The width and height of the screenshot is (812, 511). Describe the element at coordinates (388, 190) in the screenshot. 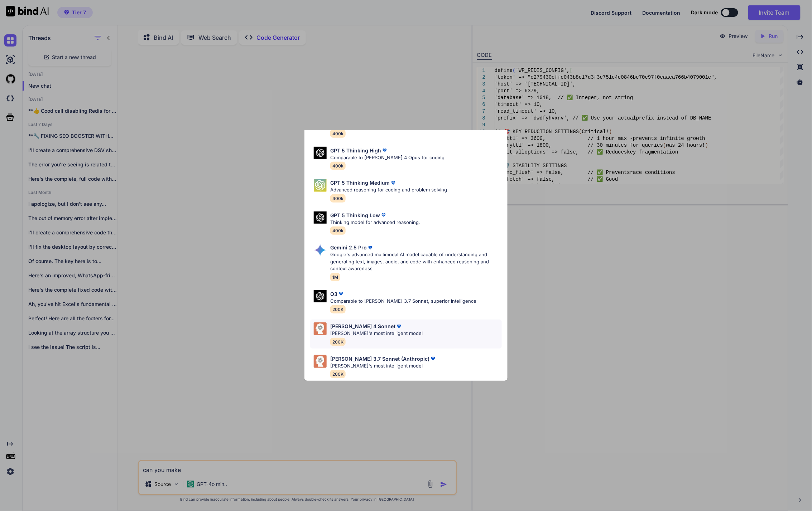

I see `p: Advanced reasoning for coding and problem solving` at that location.